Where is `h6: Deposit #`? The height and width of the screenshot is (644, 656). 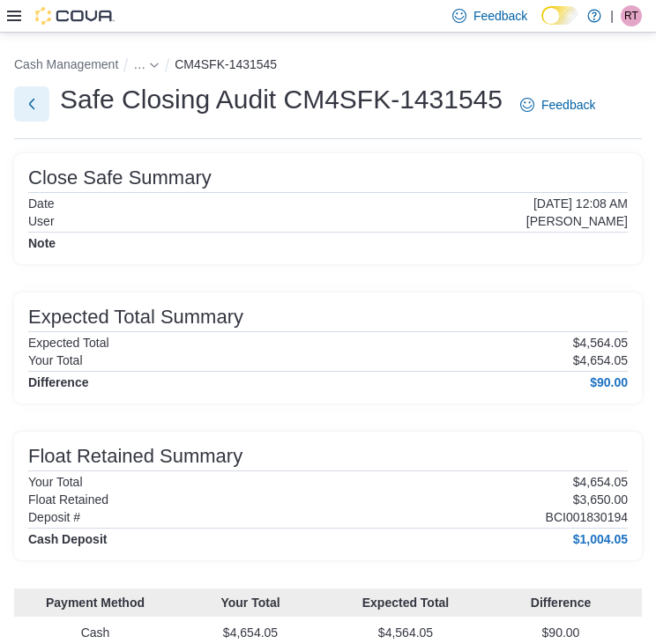
h6: Deposit # is located at coordinates (53, 517).